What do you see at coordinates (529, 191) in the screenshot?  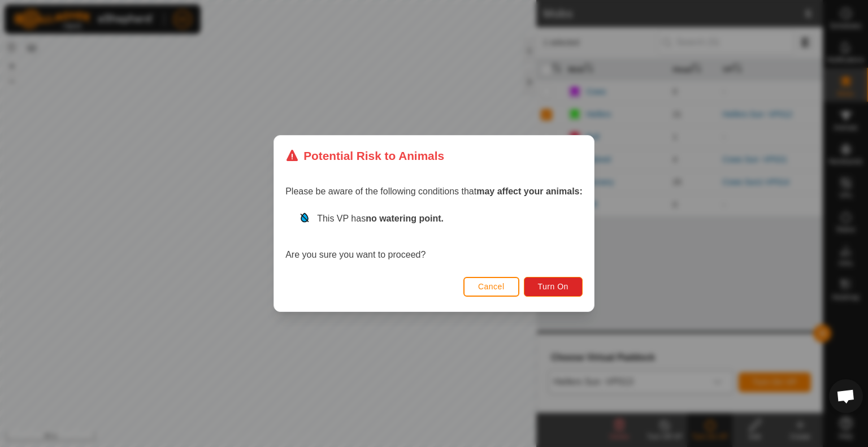 I see `strong: may affect your animals:` at bounding box center [529, 191].